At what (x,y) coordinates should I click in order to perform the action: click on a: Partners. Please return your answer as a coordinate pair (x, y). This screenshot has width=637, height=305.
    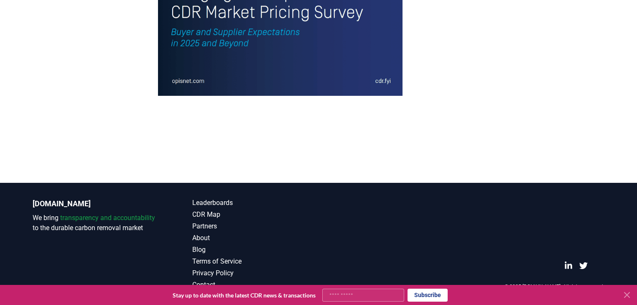
    Looking at the image, I should click on (255, 226).